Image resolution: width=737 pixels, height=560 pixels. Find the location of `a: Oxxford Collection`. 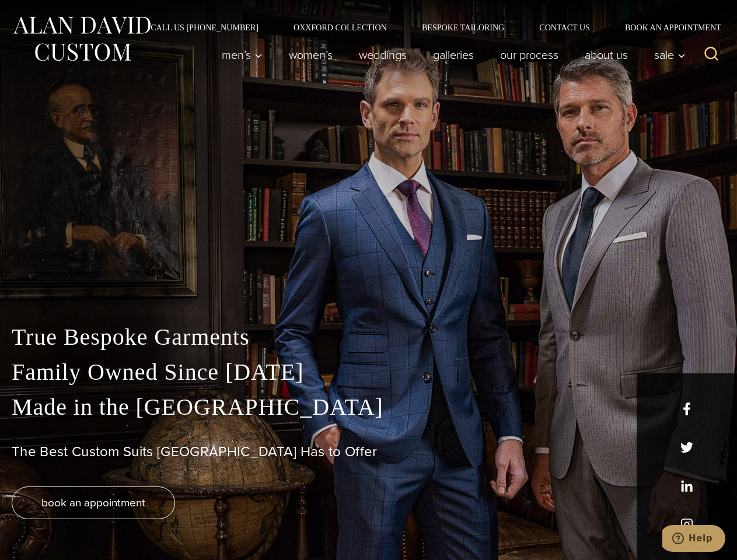

a: Oxxford Collection is located at coordinates (340, 27).